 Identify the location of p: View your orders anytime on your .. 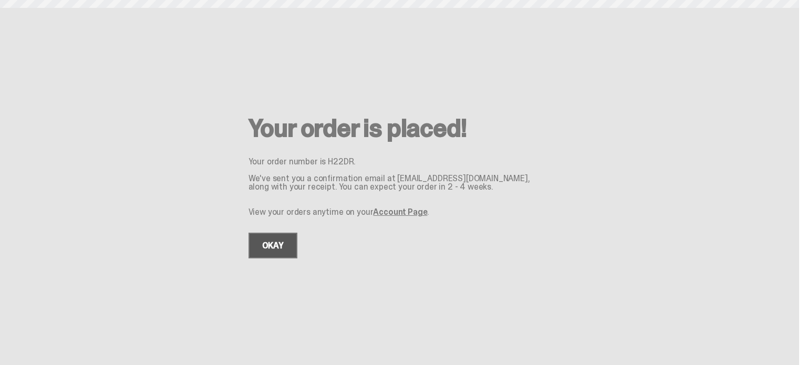
(400, 212).